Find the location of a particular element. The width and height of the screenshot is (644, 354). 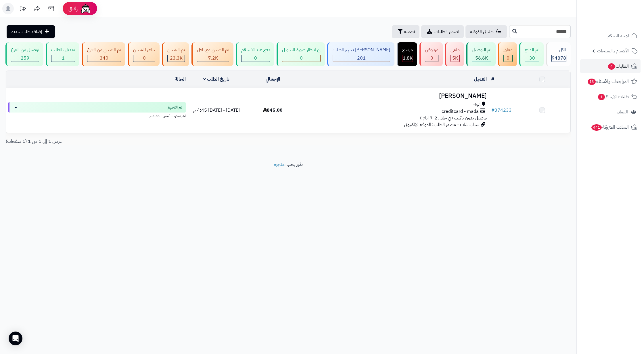

div: 4969 is located at coordinates (455, 58).